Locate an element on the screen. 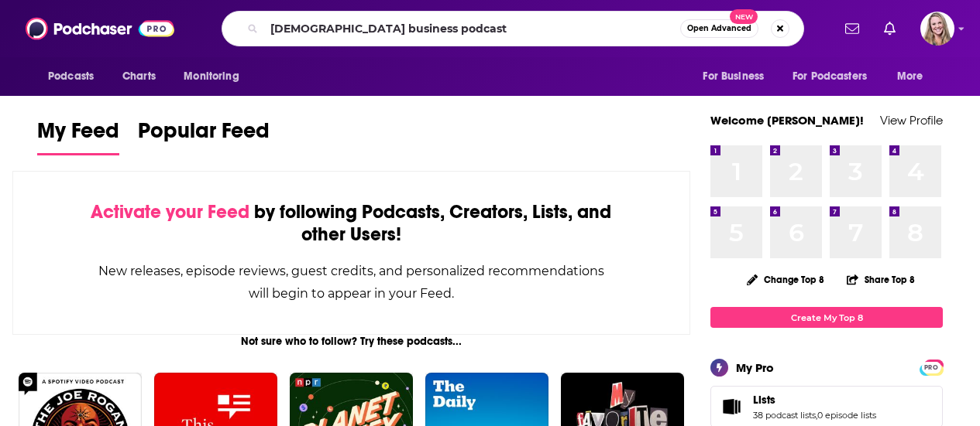 This screenshot has width=980, height=426. span: For Business is located at coordinates (733, 77).